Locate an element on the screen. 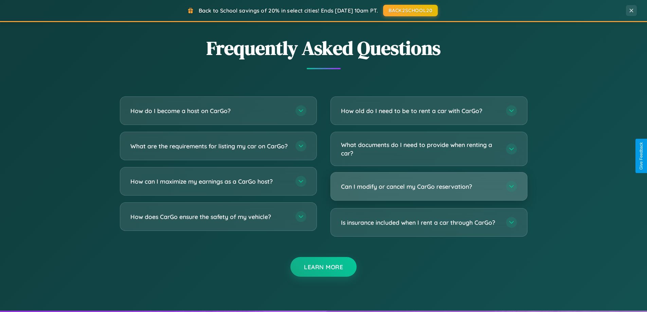  h3: What are the requirements for listing my car on CarGo? is located at coordinates (209, 146).